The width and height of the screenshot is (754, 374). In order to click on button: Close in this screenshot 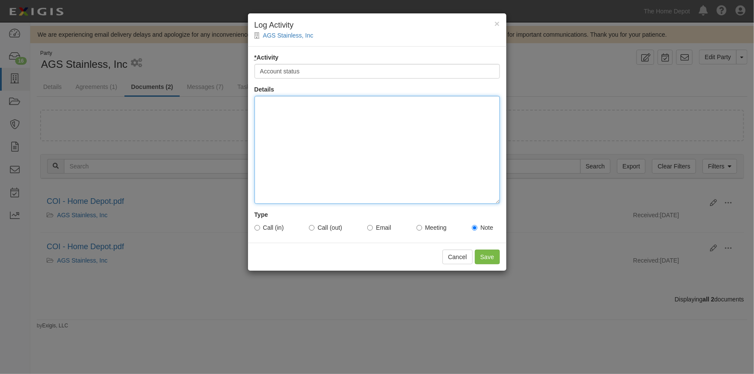, I will do `click(497, 23)`.